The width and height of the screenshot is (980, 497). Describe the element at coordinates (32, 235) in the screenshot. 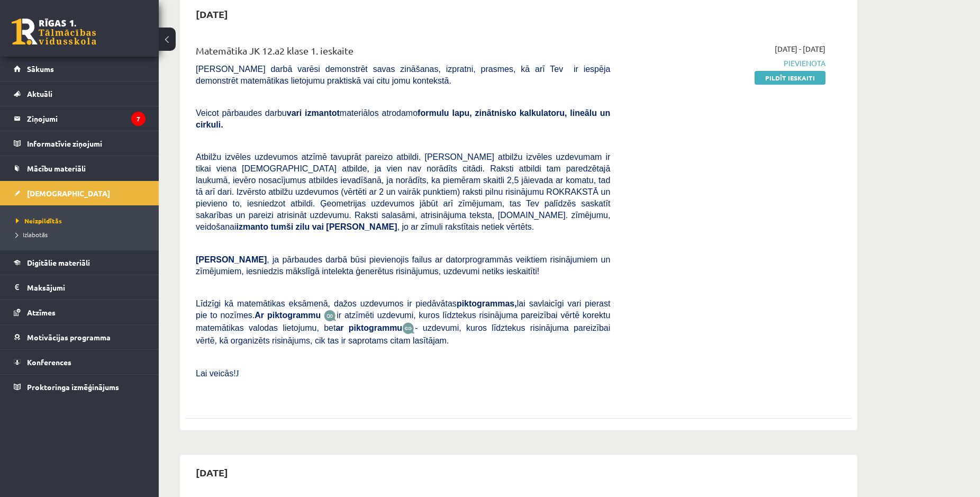

I see `span: Izlabotās` at that location.